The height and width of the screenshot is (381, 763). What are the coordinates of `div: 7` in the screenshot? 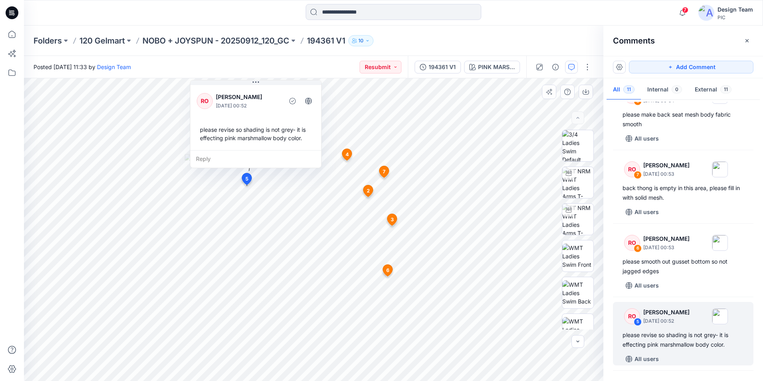 It's located at (638, 175).